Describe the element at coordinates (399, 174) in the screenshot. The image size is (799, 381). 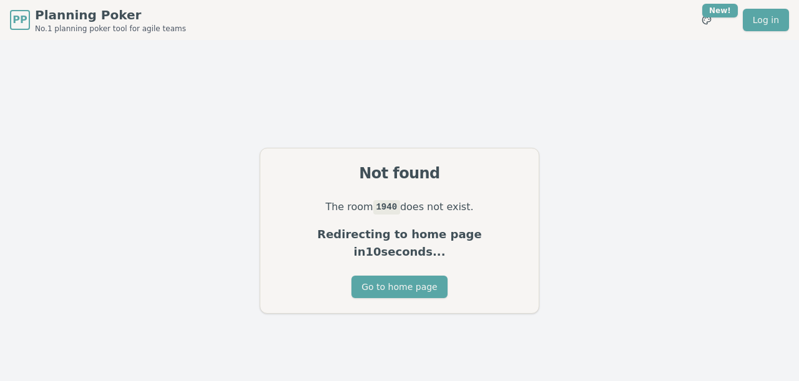
I see `div: Not found` at that location.